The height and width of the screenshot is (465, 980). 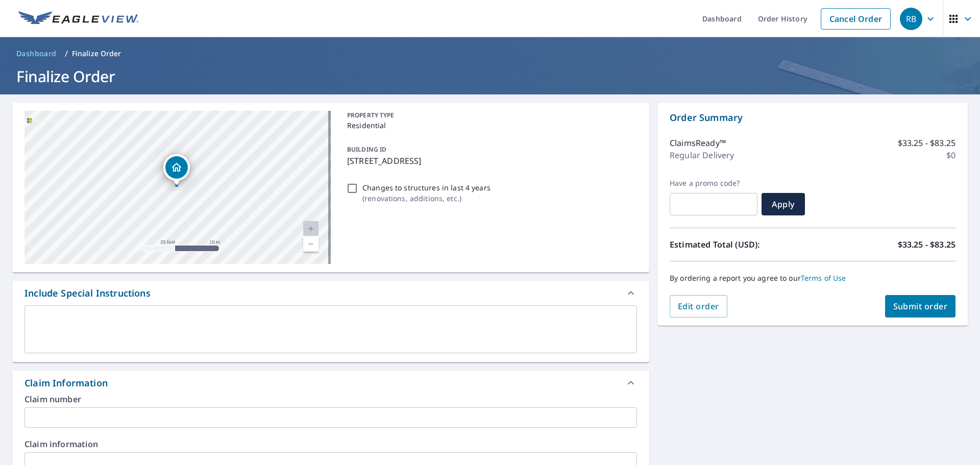 What do you see at coordinates (367, 149) in the screenshot?
I see `p: BUILDING ID` at bounding box center [367, 149].